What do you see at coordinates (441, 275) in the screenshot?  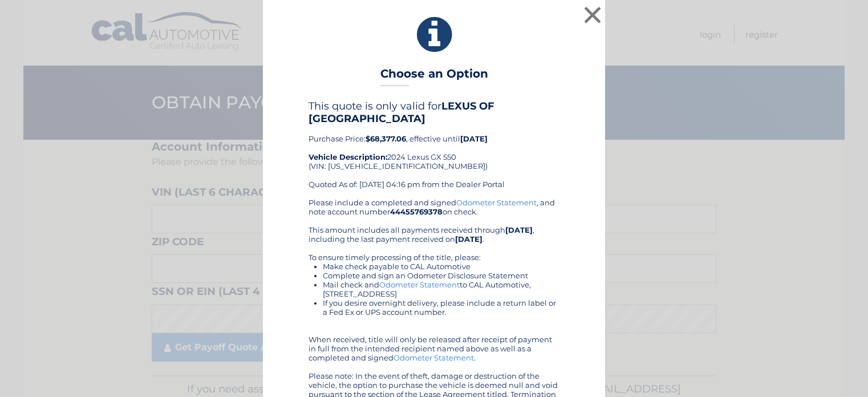 I see `li: Complete and sign an Odometer Disclosure Statement` at bounding box center [441, 275].